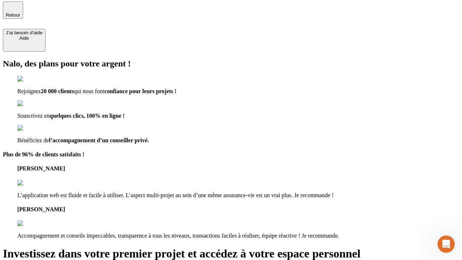 The height and width of the screenshot is (260, 462). I want to click on h4: Plus de 96% de clients satisfaits !, so click(231, 154).